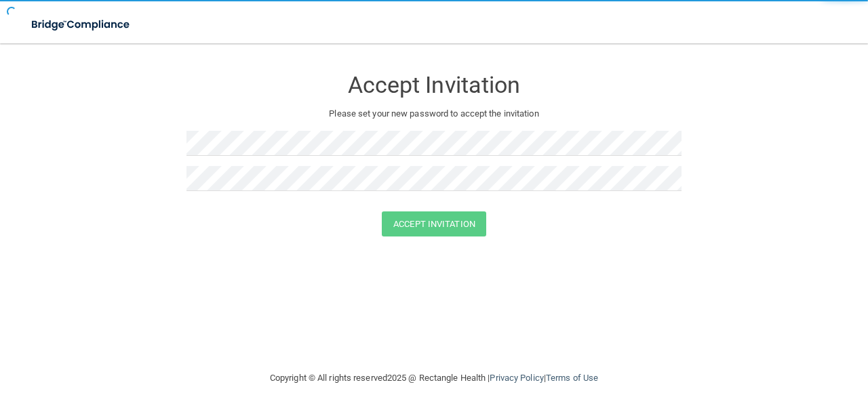  I want to click on button: Accept Invitation, so click(434, 223).